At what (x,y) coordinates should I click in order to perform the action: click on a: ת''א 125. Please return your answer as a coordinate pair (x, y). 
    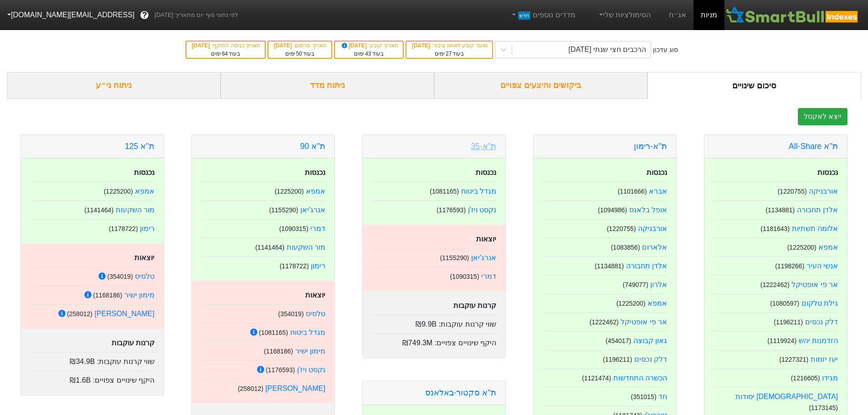
    Looking at the image, I should click on (140, 146).